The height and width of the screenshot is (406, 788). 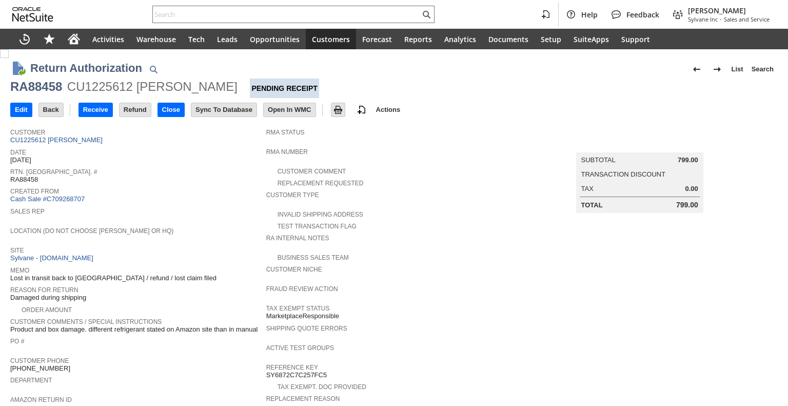 What do you see at coordinates (338, 110) in the screenshot?
I see `input: Print` at bounding box center [338, 110].